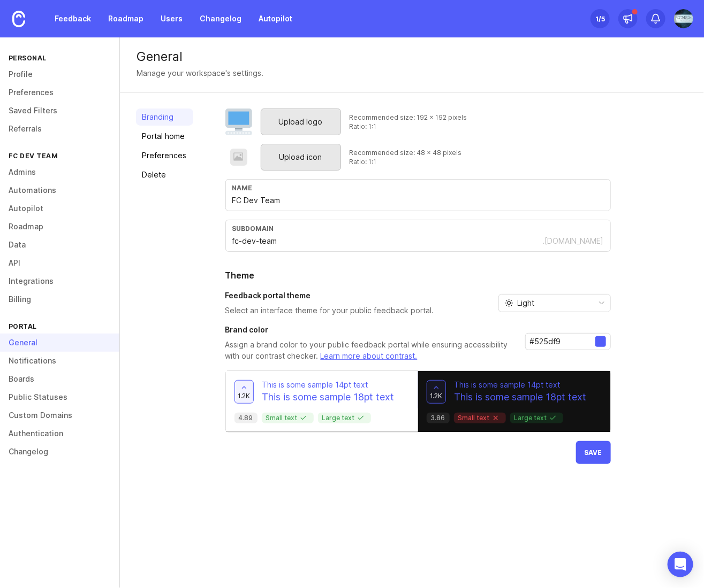 The width and height of the screenshot is (704, 588). I want to click on a: Users, so click(171, 19).